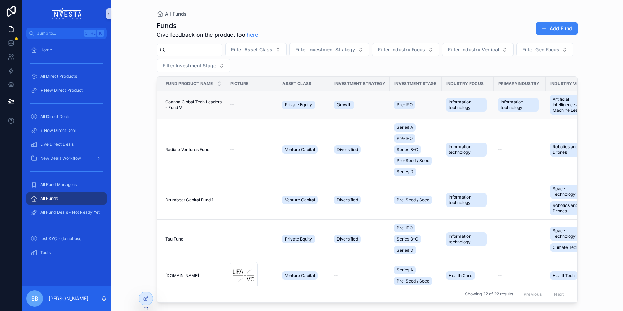  What do you see at coordinates (189, 84) in the screenshot?
I see `span: Fund Product Name` at bounding box center [189, 84].